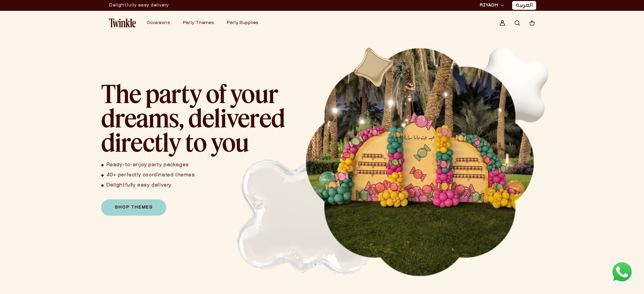  What do you see at coordinates (198, 23) in the screenshot?
I see `a: Party Themes` at bounding box center [198, 23].